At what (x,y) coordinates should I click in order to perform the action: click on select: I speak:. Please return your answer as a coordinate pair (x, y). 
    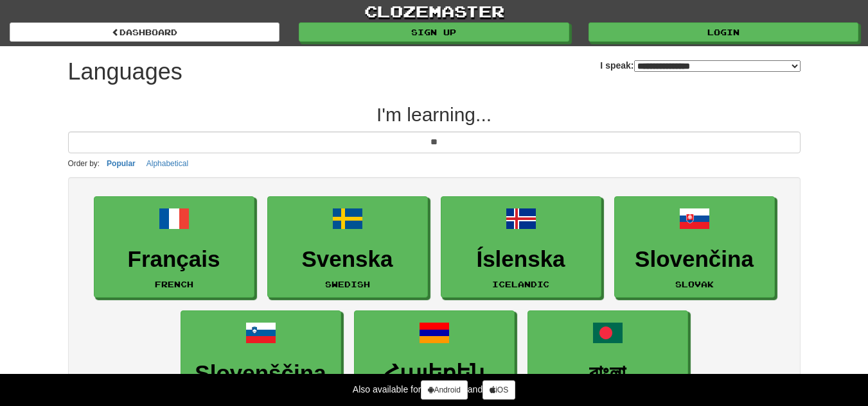
    Looking at the image, I should click on (717, 66).